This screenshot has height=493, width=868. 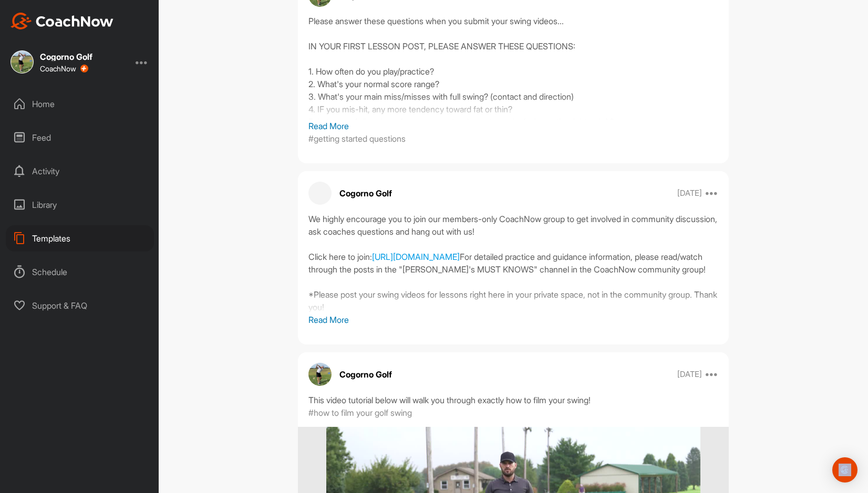 What do you see at coordinates (80, 272) in the screenshot?
I see `div: Schedule` at bounding box center [80, 272].